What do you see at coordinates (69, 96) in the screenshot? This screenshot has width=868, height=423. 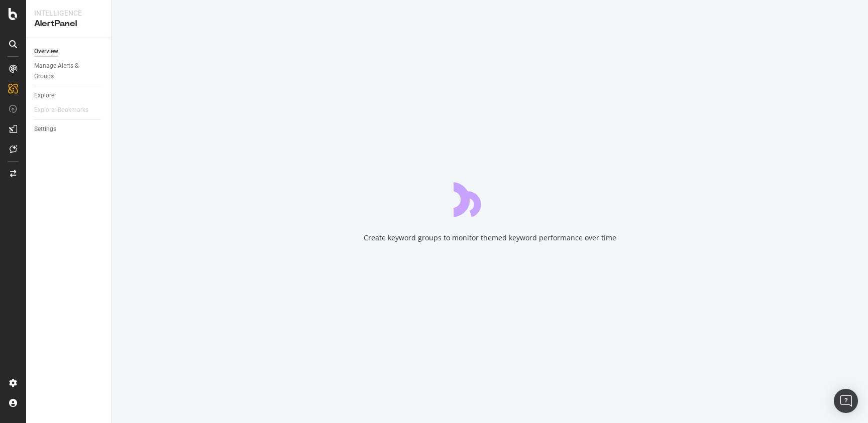 I see `a: Explorer` at bounding box center [69, 96].